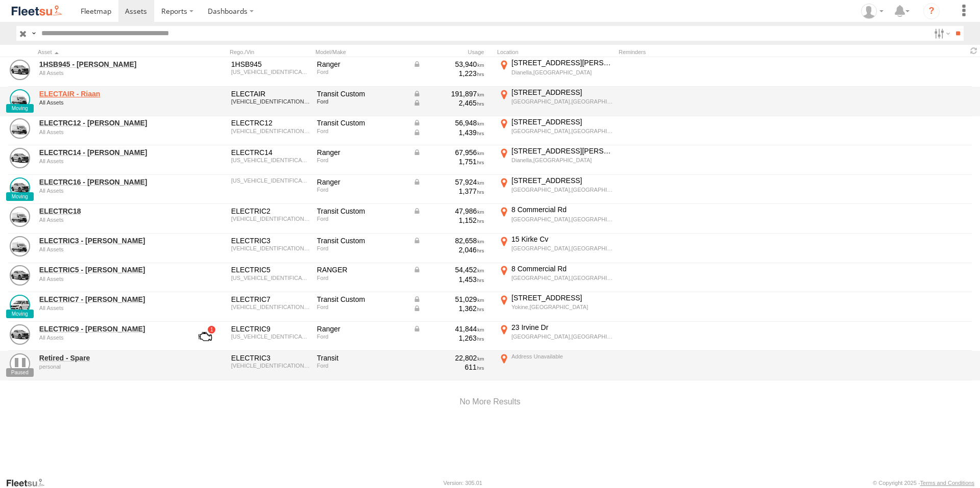 The image size is (980, 488). I want to click on div: ELECTRC14, so click(271, 152).